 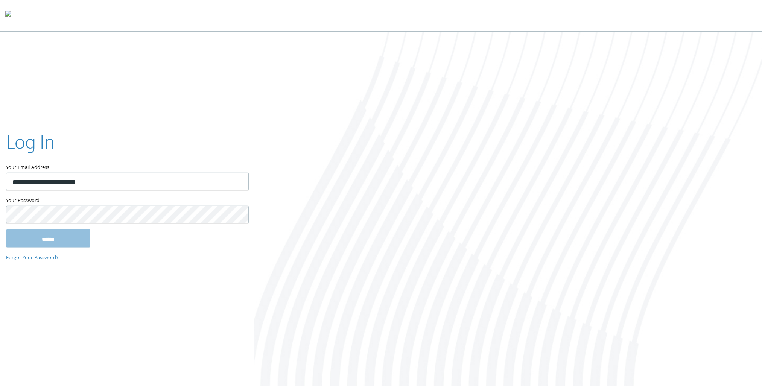 What do you see at coordinates (30, 142) in the screenshot?
I see `h2: Log In` at bounding box center [30, 142].